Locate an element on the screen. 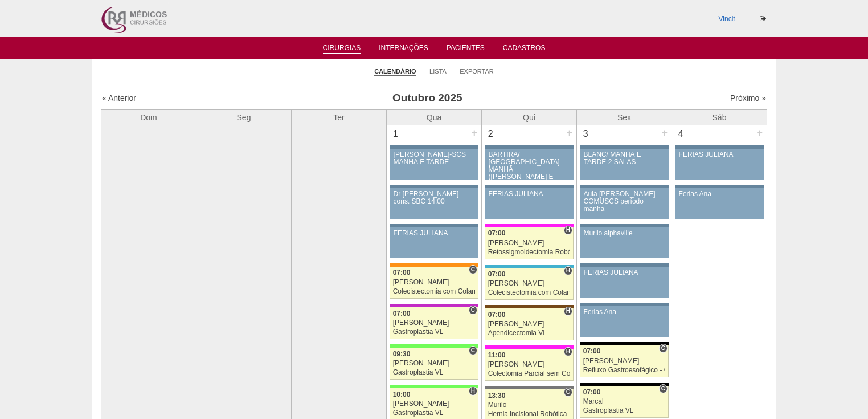 The width and height of the screenshot is (868, 419). span: 10:00 is located at coordinates (402, 394).